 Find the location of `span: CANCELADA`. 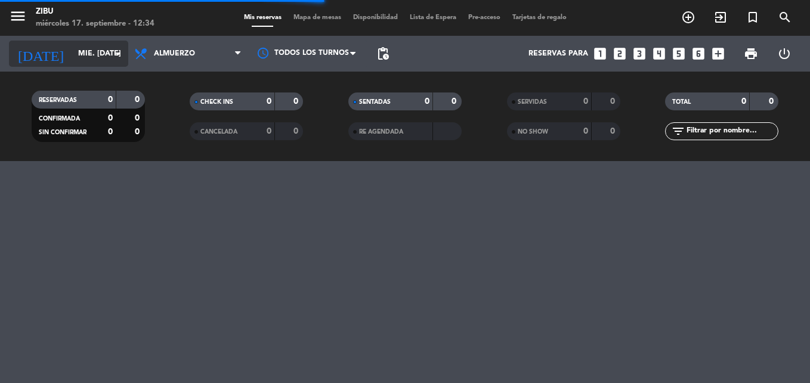

span: CANCELADA is located at coordinates (219, 132).